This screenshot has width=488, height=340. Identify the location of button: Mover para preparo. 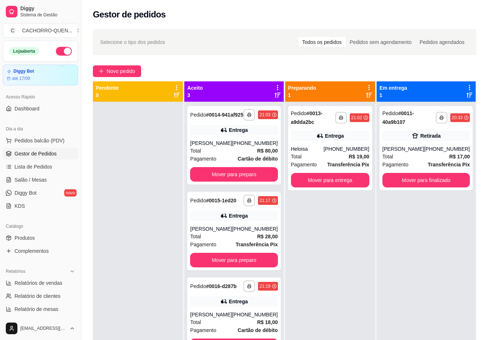
(234, 174).